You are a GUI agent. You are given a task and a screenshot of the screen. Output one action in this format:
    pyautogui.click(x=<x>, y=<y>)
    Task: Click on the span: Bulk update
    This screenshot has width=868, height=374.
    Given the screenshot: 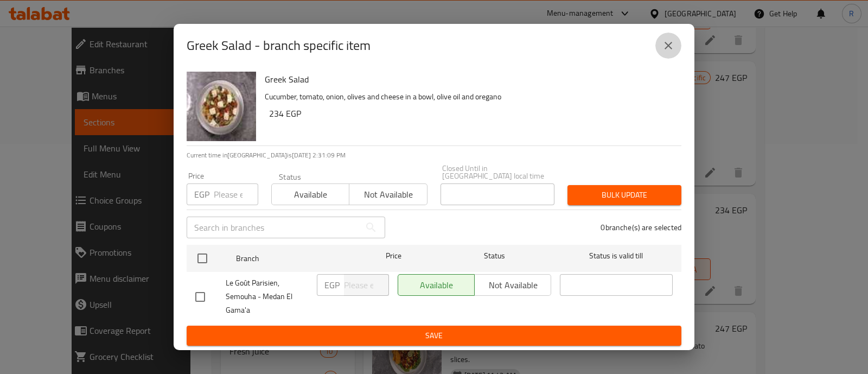 What is the action you would take?
    pyautogui.click(x=624, y=195)
    